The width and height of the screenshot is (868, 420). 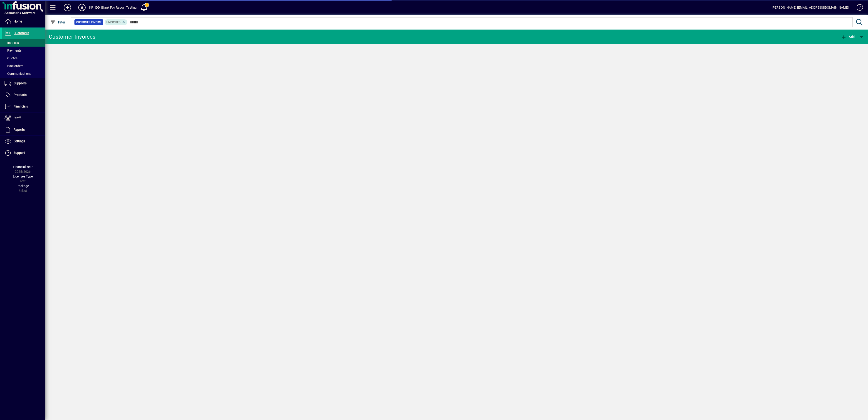 I want to click on span: Filter, so click(x=58, y=22).